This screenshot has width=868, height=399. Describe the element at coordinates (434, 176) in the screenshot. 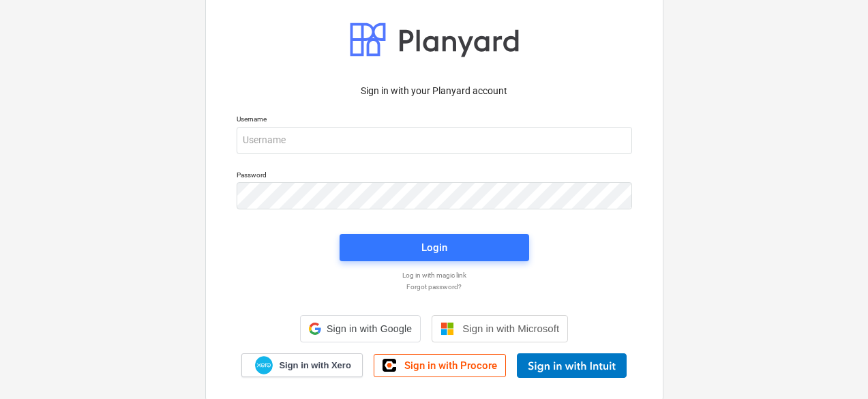

I see `p: Password` at that location.